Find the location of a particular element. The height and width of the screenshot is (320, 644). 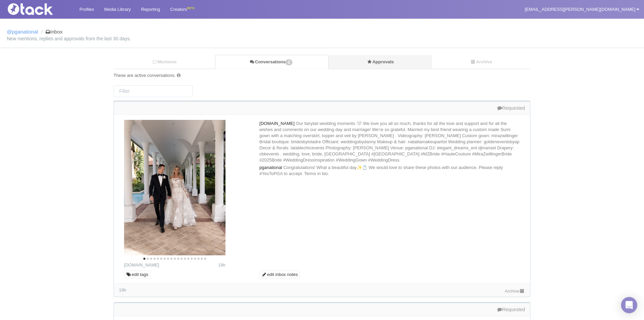

a: Conversations2 is located at coordinates (271, 62).